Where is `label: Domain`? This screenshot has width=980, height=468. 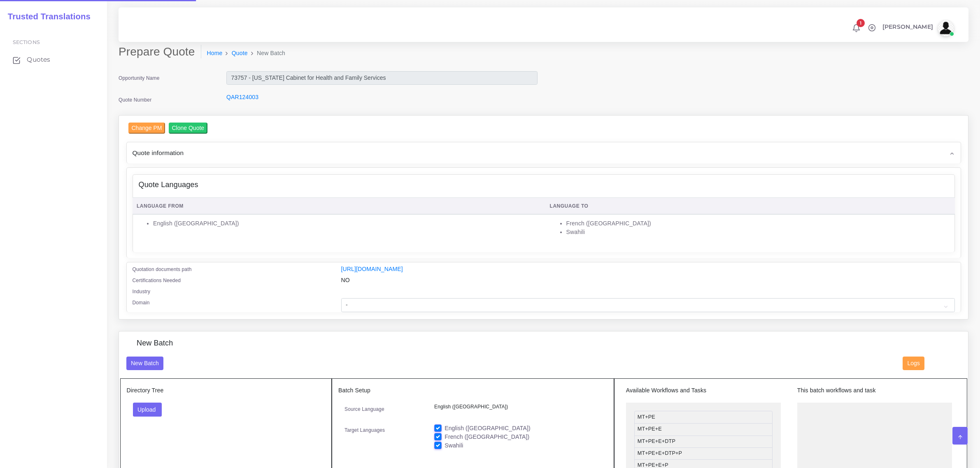 label: Domain is located at coordinates (141, 303).